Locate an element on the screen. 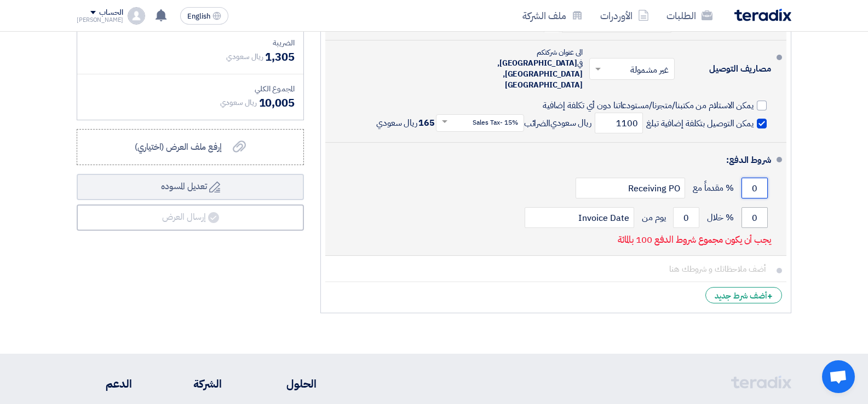 The width and height of the screenshot is (868, 404). ng-select: VAT is located at coordinates (480, 123).